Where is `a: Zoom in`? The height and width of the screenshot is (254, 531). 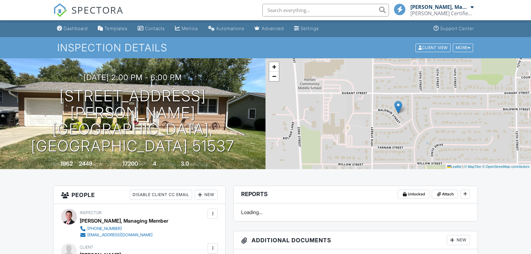 a: Zoom in is located at coordinates (274, 67).